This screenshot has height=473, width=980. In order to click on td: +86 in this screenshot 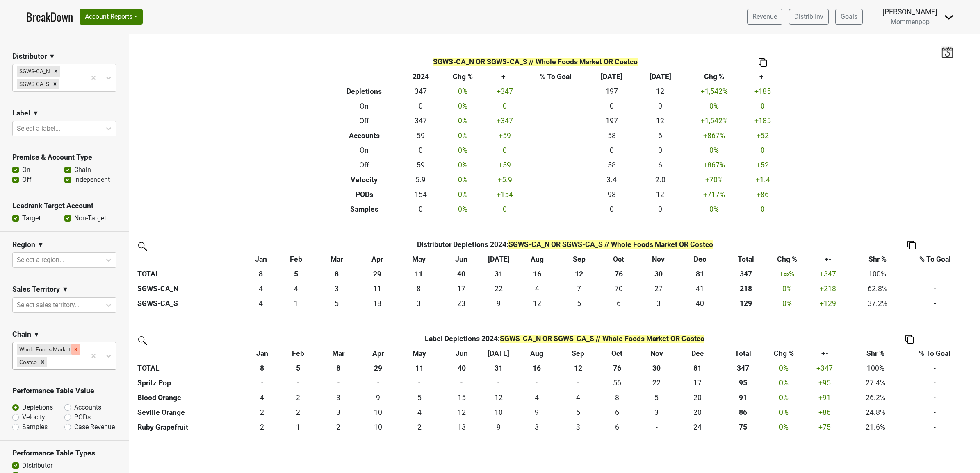, I will do `click(763, 194)`.